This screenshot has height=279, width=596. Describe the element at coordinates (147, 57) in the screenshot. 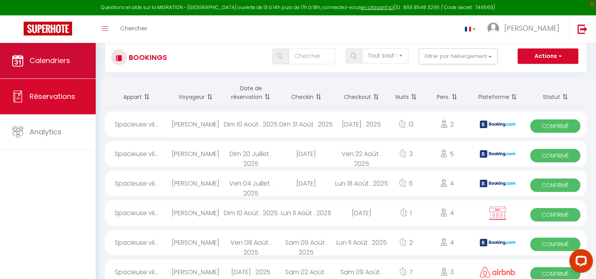

I see `h3: Bookings` at that location.